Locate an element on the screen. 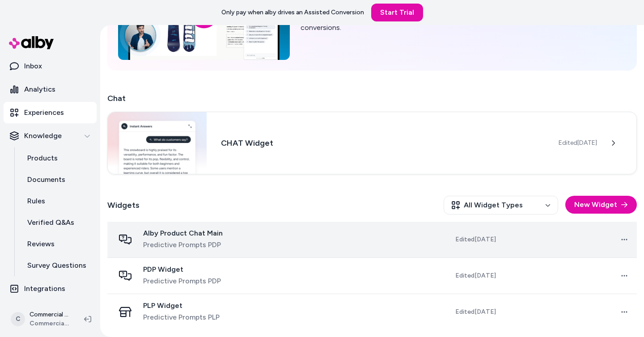 This screenshot has height=337, width=644. button: New Widget is located at coordinates (601, 205).